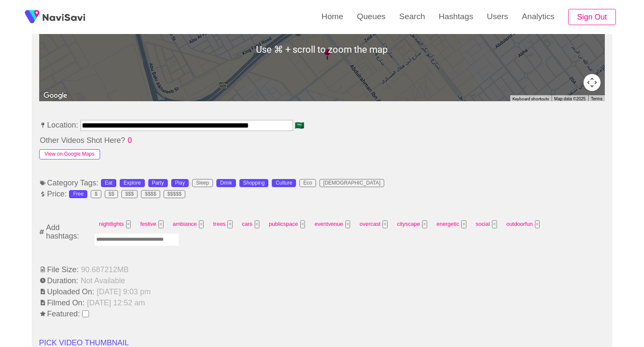 The height and width of the screenshot is (347, 644). I want to click on button: Tag at index 3 with value 2318 focussed. Press backspace to remove, so click(230, 225).